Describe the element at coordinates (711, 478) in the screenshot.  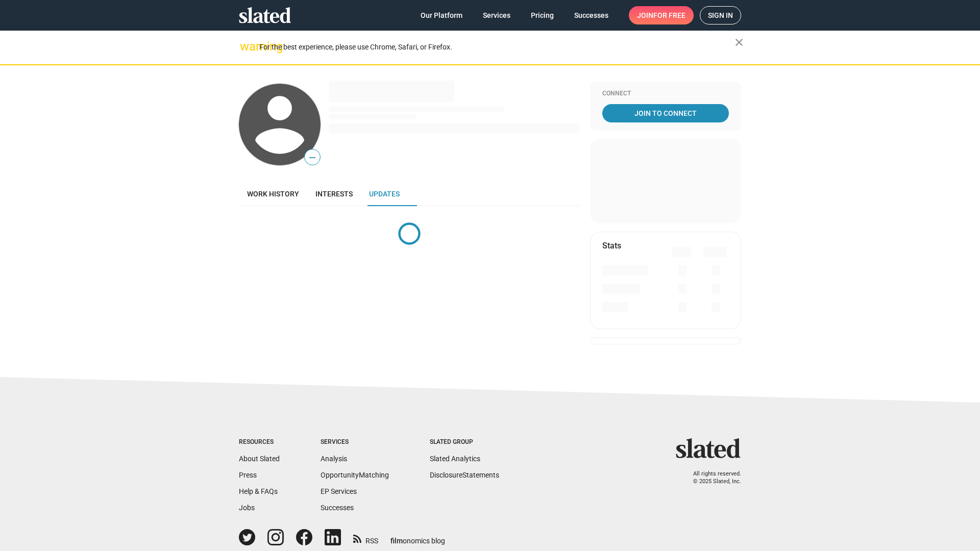
I see `p: All rights reserved. © 2025 Slated, Inc.` at that location.